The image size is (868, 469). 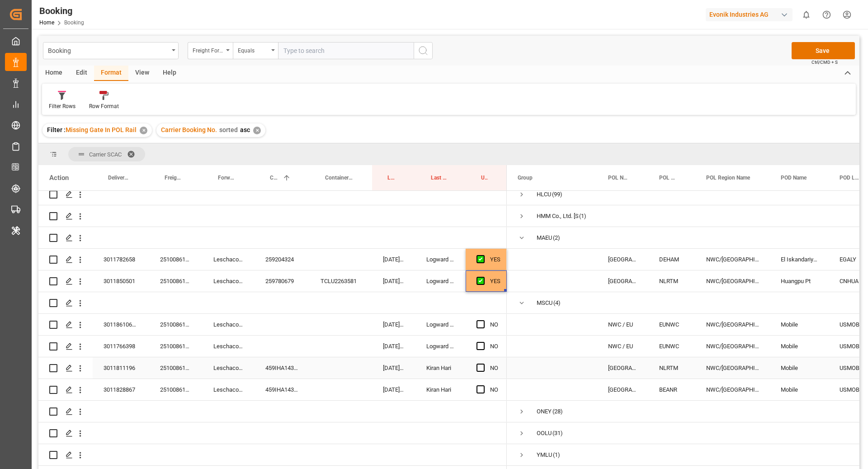 I want to click on button: Help Center, so click(x=826, y=15).